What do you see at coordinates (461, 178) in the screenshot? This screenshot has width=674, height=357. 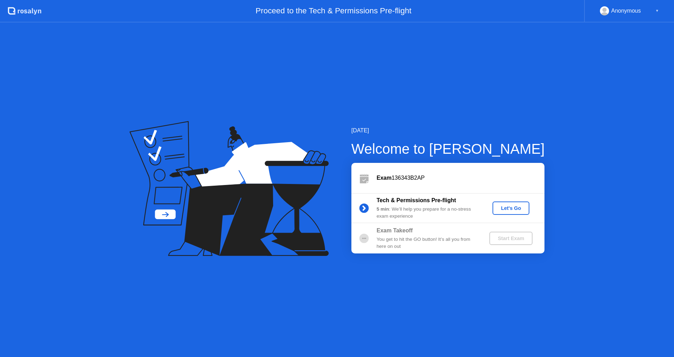 I see `div: 136343B2AP` at bounding box center [461, 178].